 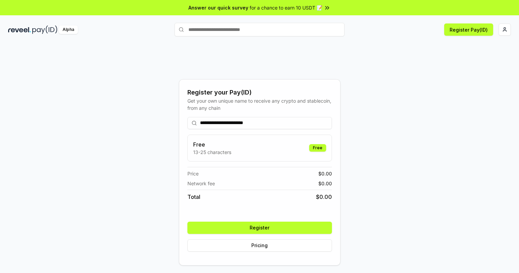 I want to click on span: for a chance to earn 10 USDT 📝, so click(x=286, y=7).